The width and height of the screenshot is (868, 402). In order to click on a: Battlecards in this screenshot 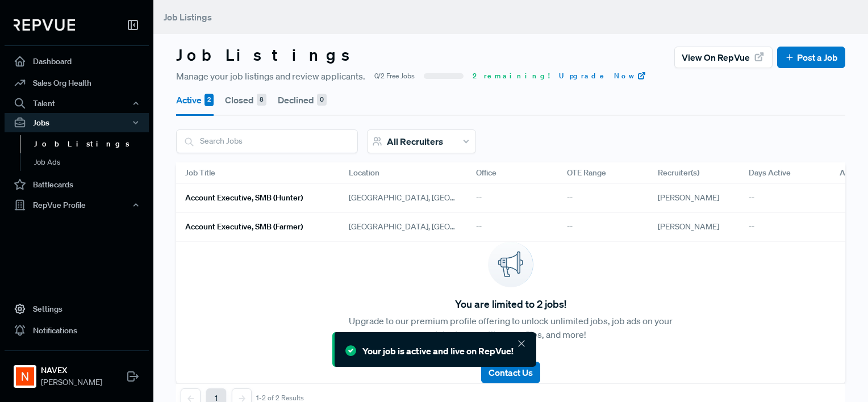, I will do `click(77, 184)`.